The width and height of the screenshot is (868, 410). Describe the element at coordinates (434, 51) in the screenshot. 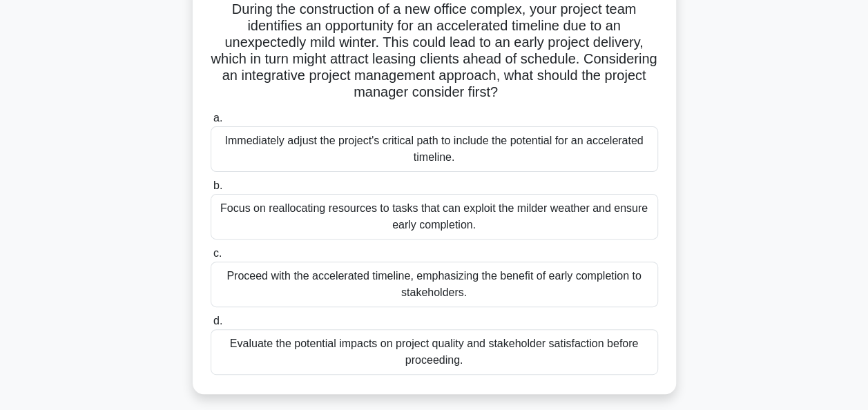

I see `h5: During the construction of a new office complex, your project team identifies an opportunity for ...` at that location.